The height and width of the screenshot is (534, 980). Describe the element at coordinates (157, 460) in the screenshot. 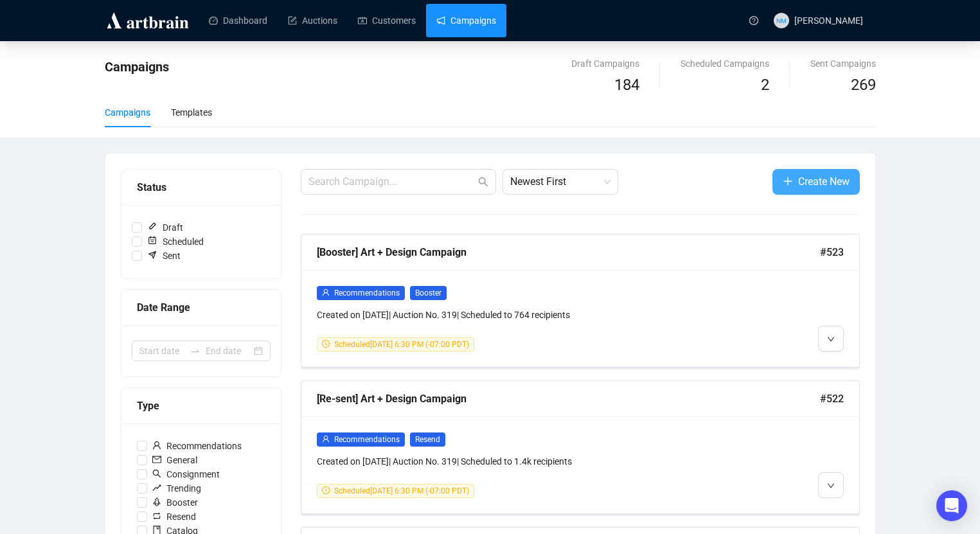

I see `span: mail` at that location.